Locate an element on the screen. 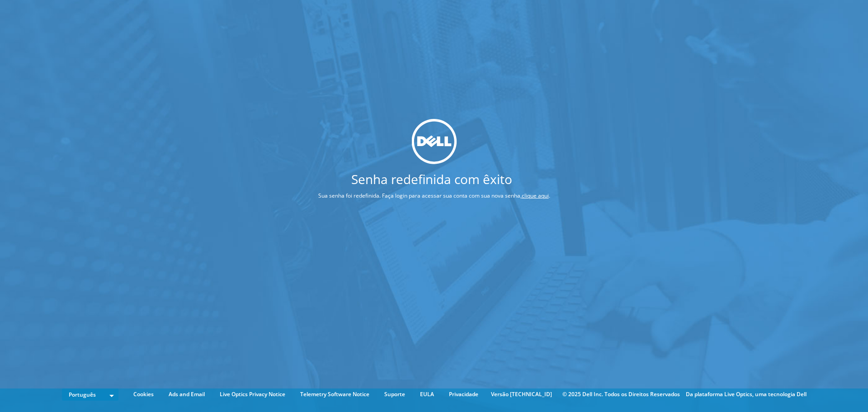 The image size is (868, 412). a: Live Optics Privacy Notice is located at coordinates (252, 394).